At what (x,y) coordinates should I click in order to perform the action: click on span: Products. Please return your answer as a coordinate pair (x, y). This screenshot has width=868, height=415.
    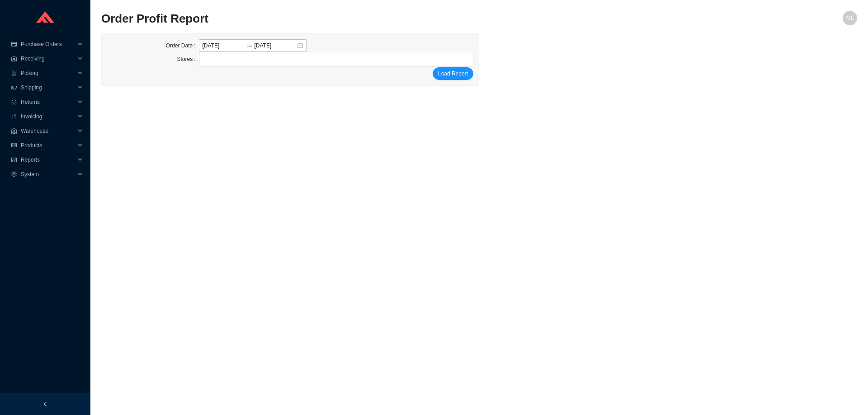
    Looking at the image, I should click on (48, 145).